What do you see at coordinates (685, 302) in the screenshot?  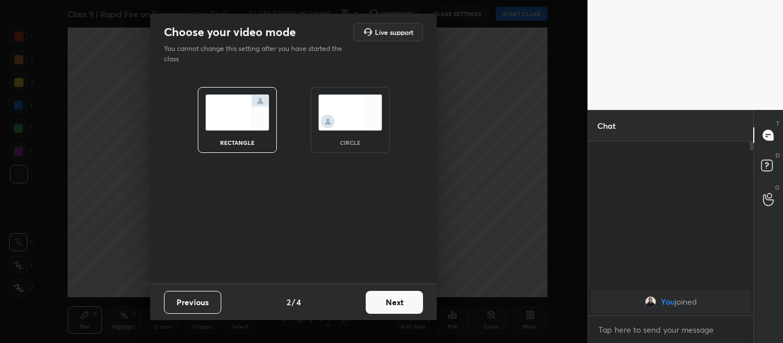 I see `span: joined` at bounding box center [685, 302].